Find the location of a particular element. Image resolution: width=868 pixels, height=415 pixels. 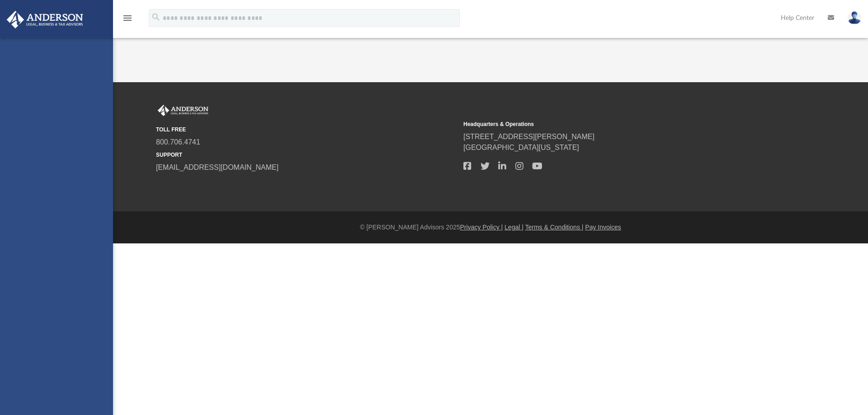

i: menu is located at coordinates (127, 18).